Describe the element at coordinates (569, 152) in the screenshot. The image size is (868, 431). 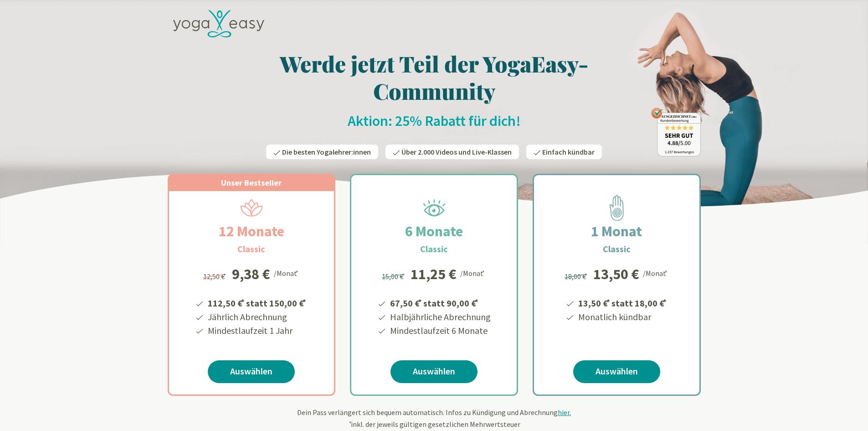
I see `span: Einfach kündbar` at that location.